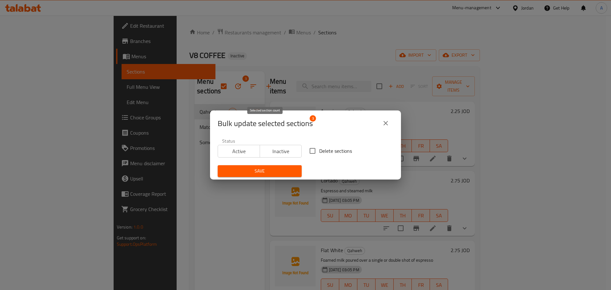  What do you see at coordinates (385, 123) in the screenshot?
I see `button: close` at bounding box center [385, 123].